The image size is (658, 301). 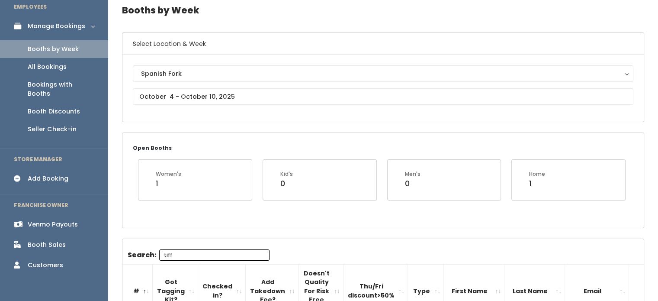 I want to click on div: All Bookings, so click(x=47, y=67).